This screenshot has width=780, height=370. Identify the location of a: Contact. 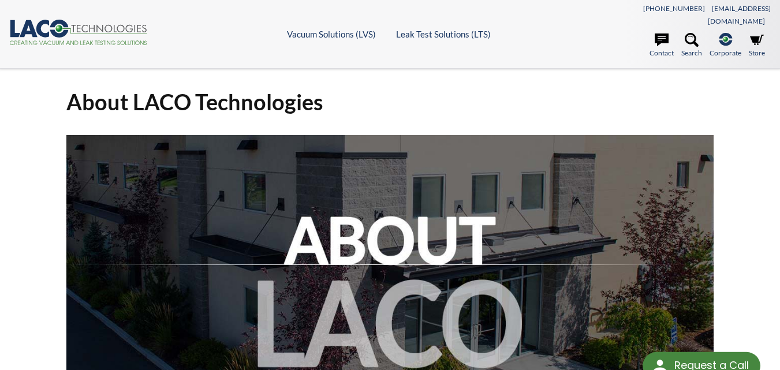
(662, 46).